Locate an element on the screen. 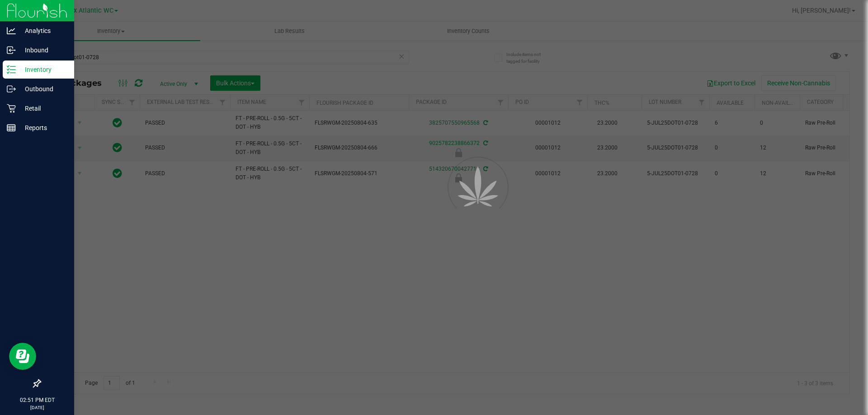  p: Reports is located at coordinates (43, 128).